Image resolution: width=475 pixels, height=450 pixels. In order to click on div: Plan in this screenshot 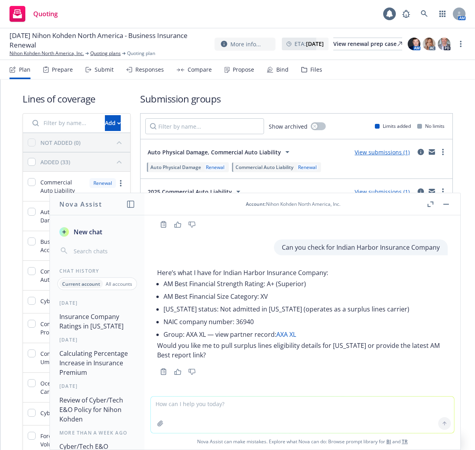, I will do `click(25, 70)`.